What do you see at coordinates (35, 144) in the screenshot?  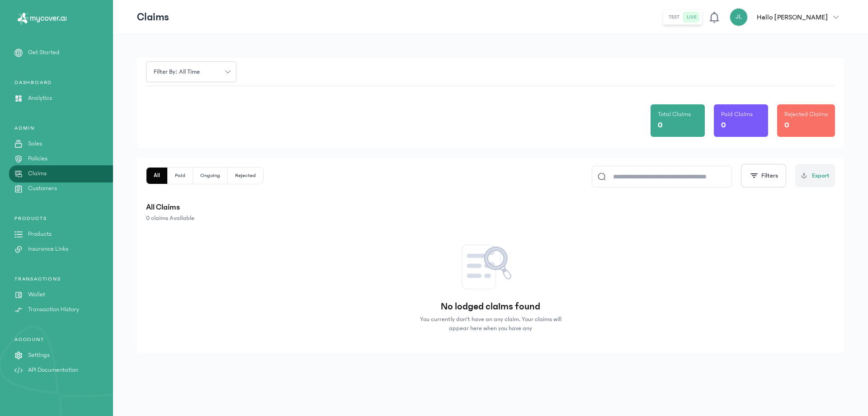 I see `p: Sales` at bounding box center [35, 144].